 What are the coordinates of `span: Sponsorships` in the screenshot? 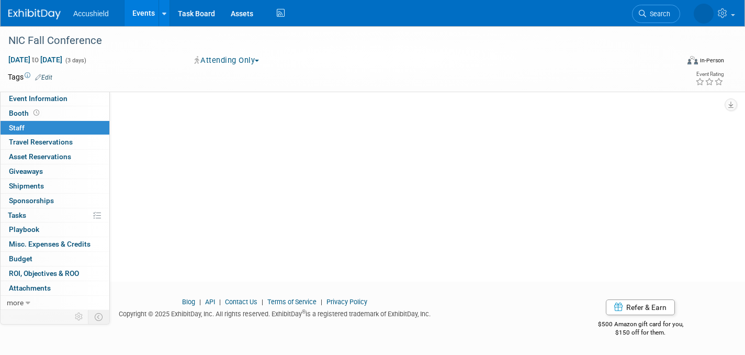 It's located at (31, 200).